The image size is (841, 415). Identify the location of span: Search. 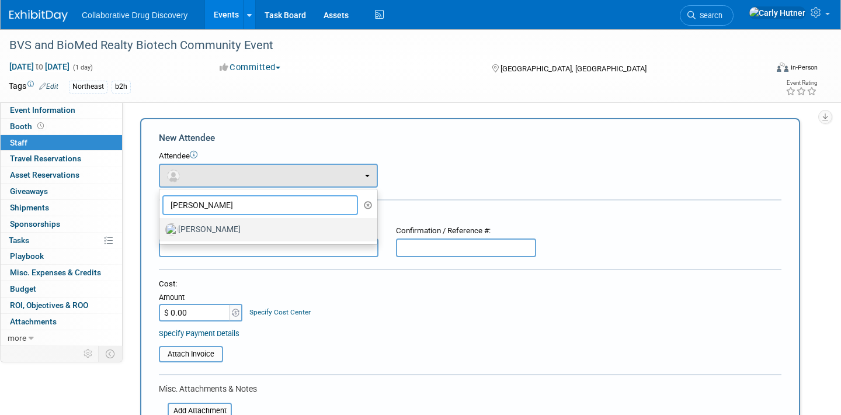
(709, 15).